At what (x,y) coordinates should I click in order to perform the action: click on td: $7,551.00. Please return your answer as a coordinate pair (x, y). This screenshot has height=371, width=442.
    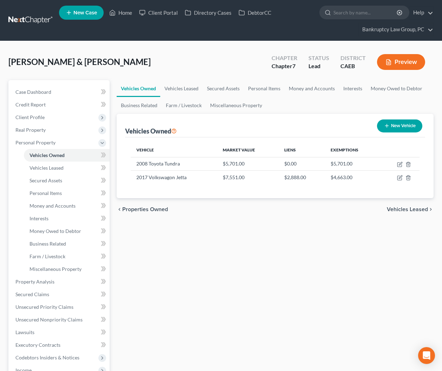
    Looking at the image, I should click on (248, 177).